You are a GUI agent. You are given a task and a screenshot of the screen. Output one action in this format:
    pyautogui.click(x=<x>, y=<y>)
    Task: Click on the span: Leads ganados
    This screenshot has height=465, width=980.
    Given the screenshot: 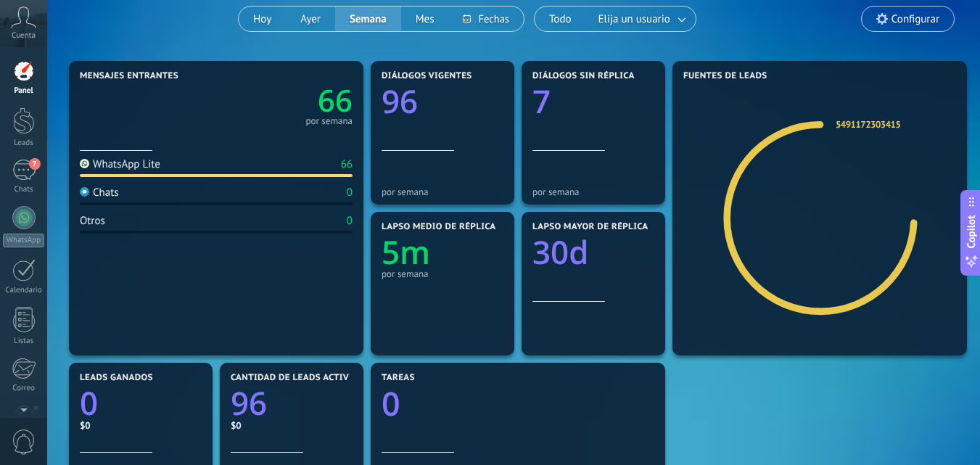 What is the action you would take?
    pyautogui.click(x=116, y=378)
    